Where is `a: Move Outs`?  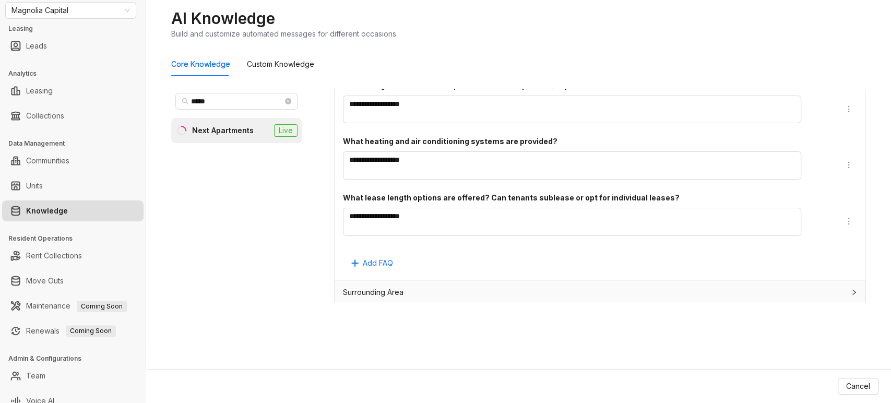 a: Move Outs is located at coordinates (45, 281).